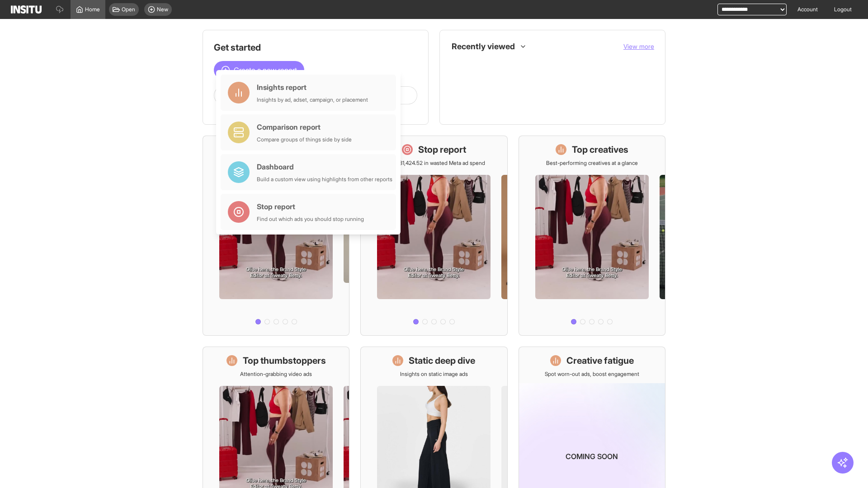  What do you see at coordinates (305, 140) in the screenshot?
I see `div: Compare groups of things side by side` at bounding box center [305, 140].